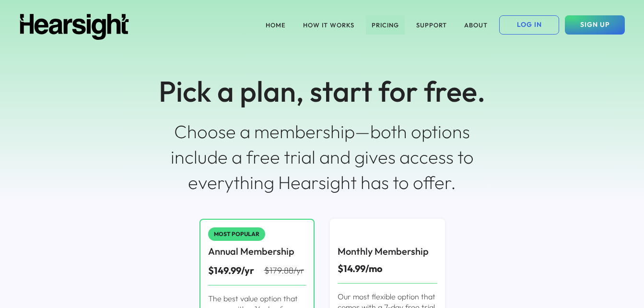 The width and height of the screenshot is (644, 308). I want to click on div: MOST POPULAR, so click(237, 234).